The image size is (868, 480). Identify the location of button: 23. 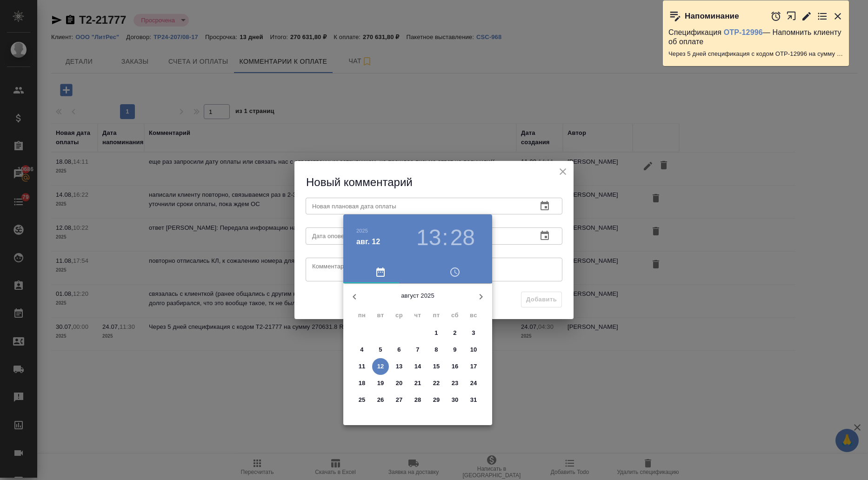
(455, 384).